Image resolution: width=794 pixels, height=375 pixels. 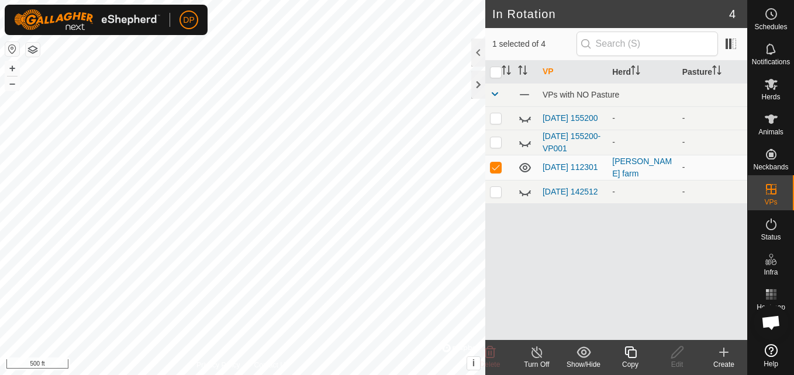 What do you see at coordinates (770, 307) in the screenshot?
I see `span: Heatmap` at bounding box center [770, 307].